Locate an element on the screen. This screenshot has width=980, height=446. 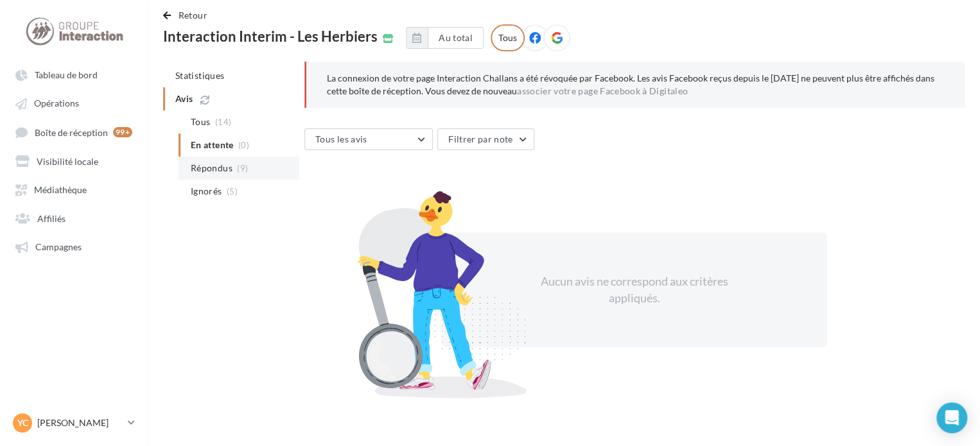
span: YC is located at coordinates (22, 424).